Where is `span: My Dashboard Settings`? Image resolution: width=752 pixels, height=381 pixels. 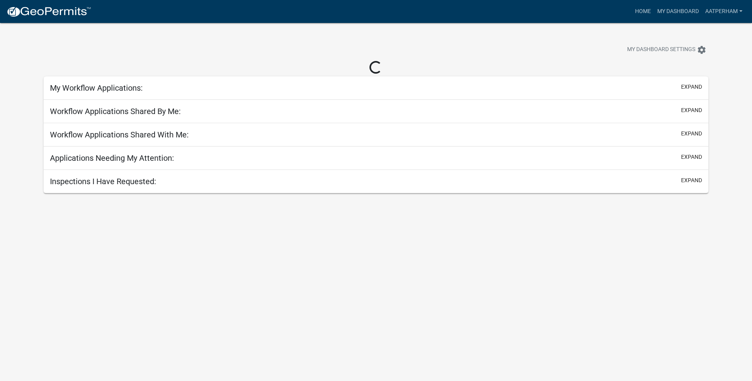
span: My Dashboard Settings is located at coordinates (661, 50).